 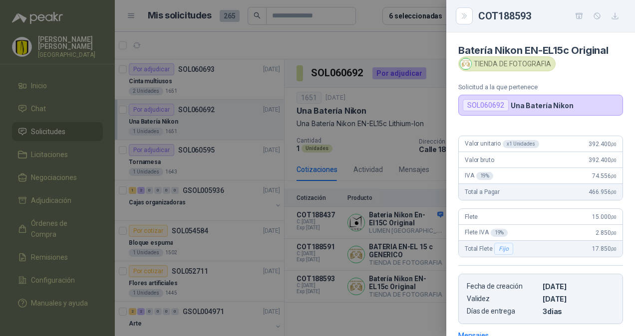 I want to click on div: COT188593, so click(x=550, y=16).